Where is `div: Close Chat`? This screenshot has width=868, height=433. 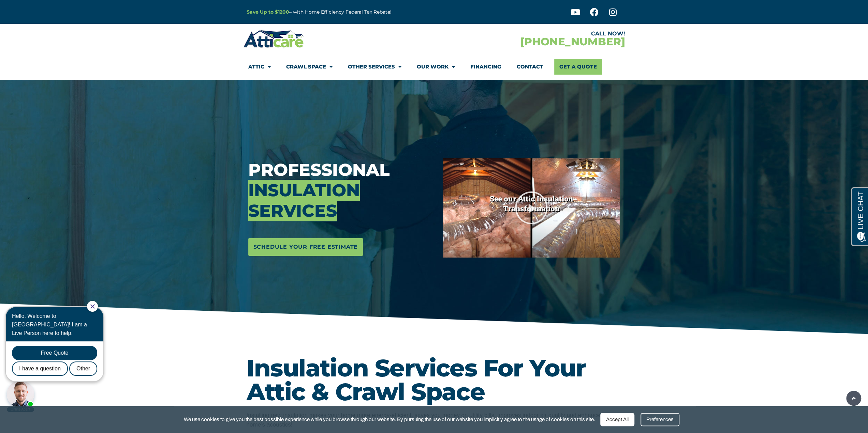
div: Close Chat is located at coordinates (89, 6).